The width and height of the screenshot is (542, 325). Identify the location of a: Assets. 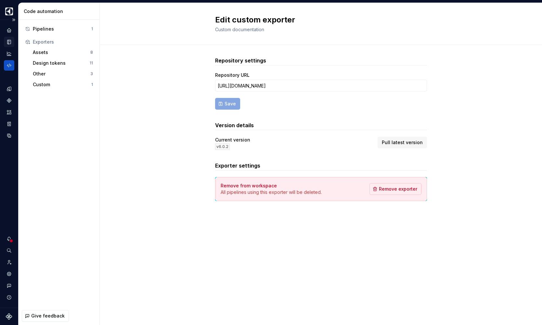
(9, 112).